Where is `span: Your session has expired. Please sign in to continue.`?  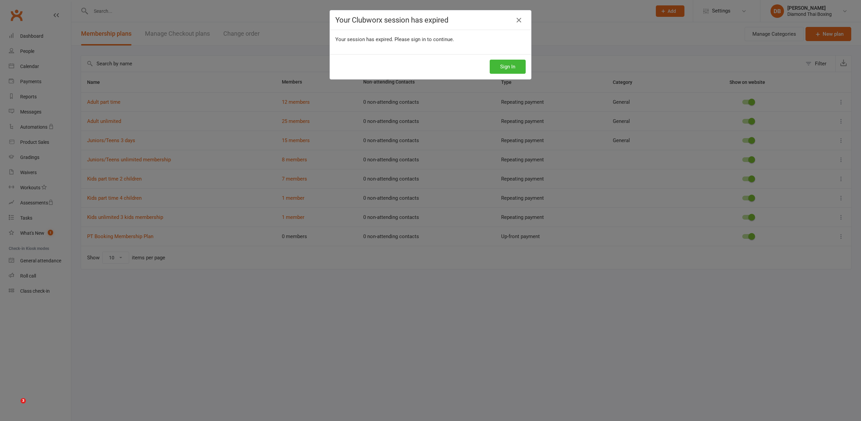
span: Your session has expired. Please sign in to continue. is located at coordinates (395, 39).